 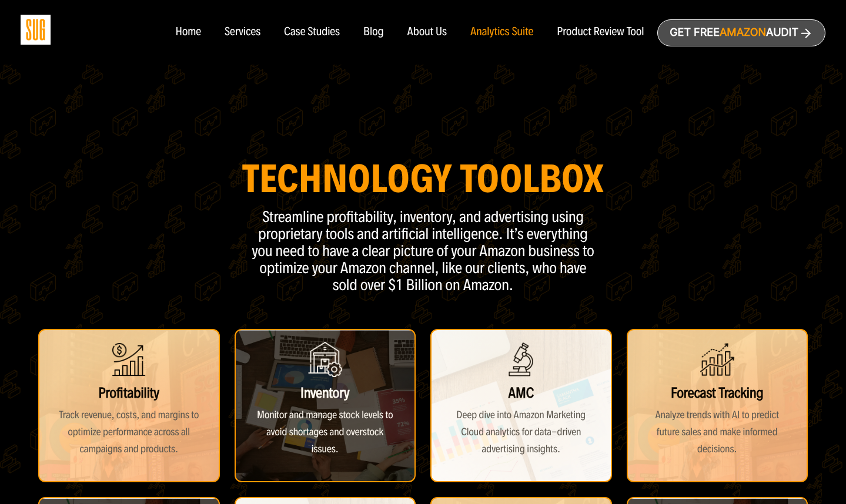 What do you see at coordinates (742, 32) in the screenshot?
I see `span: Amazon` at bounding box center [742, 32].